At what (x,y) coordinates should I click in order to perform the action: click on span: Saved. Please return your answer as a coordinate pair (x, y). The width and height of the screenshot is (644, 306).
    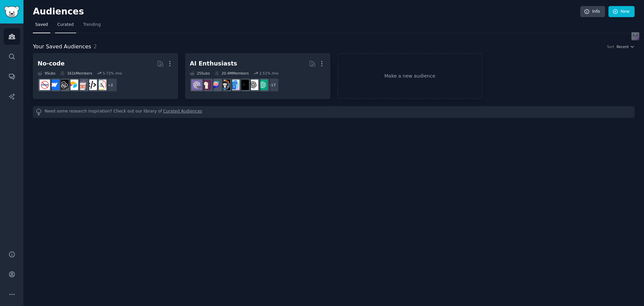
    Looking at the image, I should click on (42, 25).